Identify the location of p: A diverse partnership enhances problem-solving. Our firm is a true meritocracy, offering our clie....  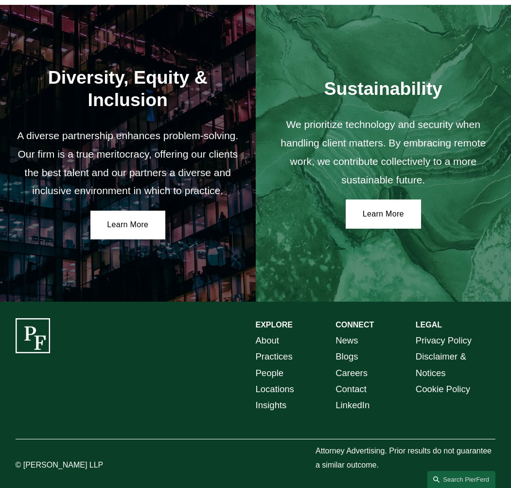
(128, 163).